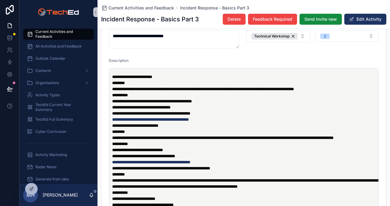  Describe the element at coordinates (59, 83) in the screenshot. I see `a: Organisations` at that location.